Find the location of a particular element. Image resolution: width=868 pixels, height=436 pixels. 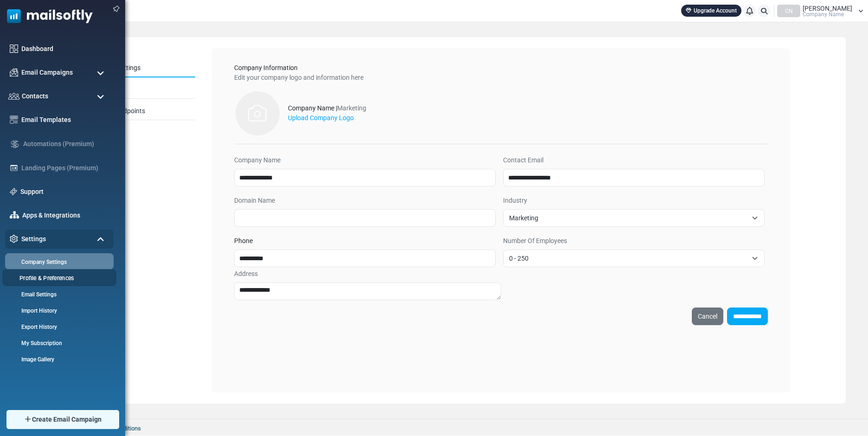

a: My Subscription is located at coordinates (58, 343).